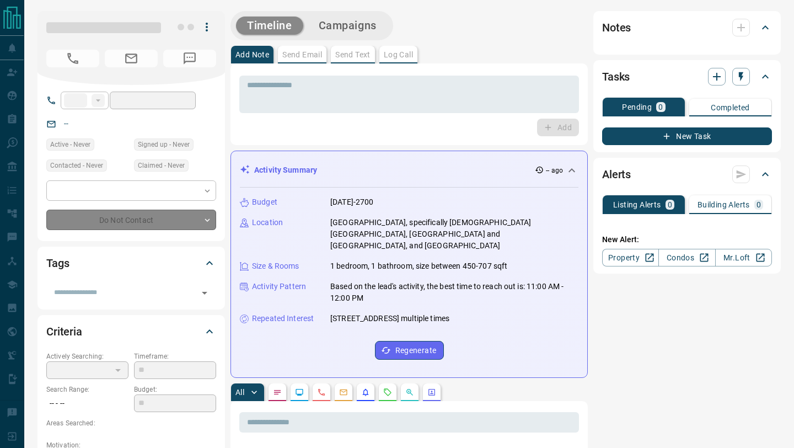 This screenshot has width=794, height=448. Describe the element at coordinates (616, 77) in the screenshot. I see `h2: Tasks` at that location.